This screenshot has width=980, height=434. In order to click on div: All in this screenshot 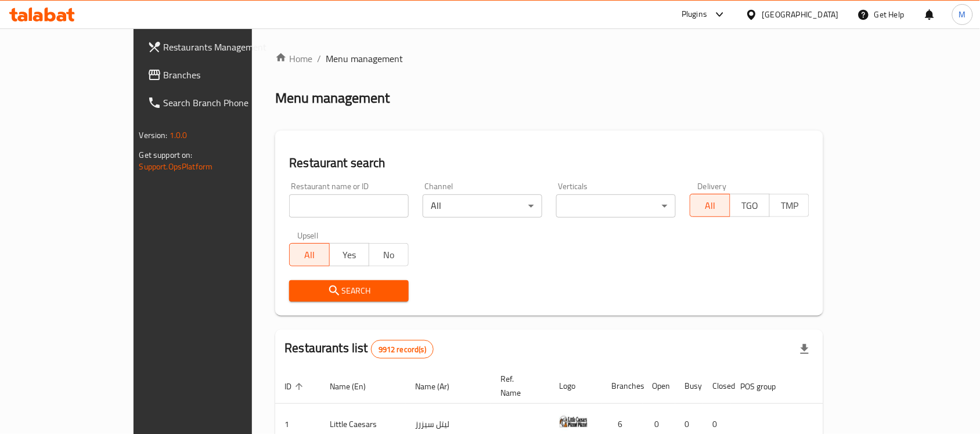, I will do `click(483, 206)`.